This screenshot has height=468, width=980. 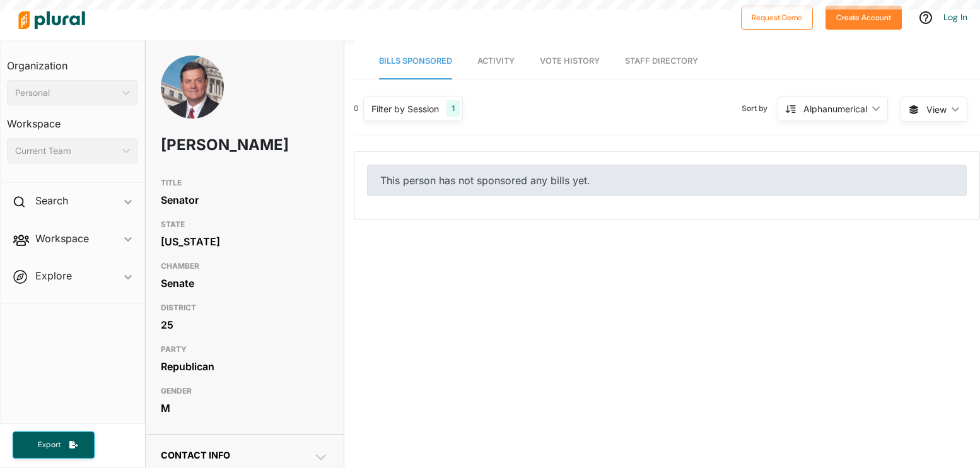 What do you see at coordinates (662, 61) in the screenshot?
I see `a: Staff Directory` at bounding box center [662, 61].